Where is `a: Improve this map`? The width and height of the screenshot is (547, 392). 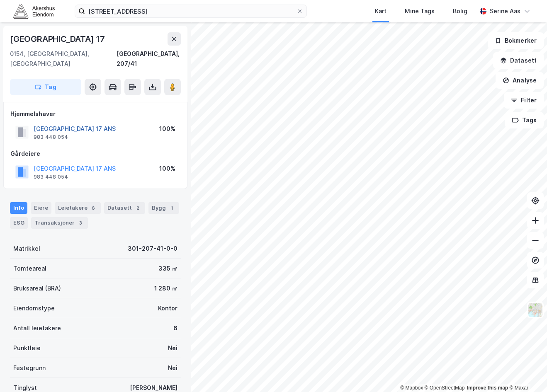 a: Improve this map is located at coordinates (487, 388).